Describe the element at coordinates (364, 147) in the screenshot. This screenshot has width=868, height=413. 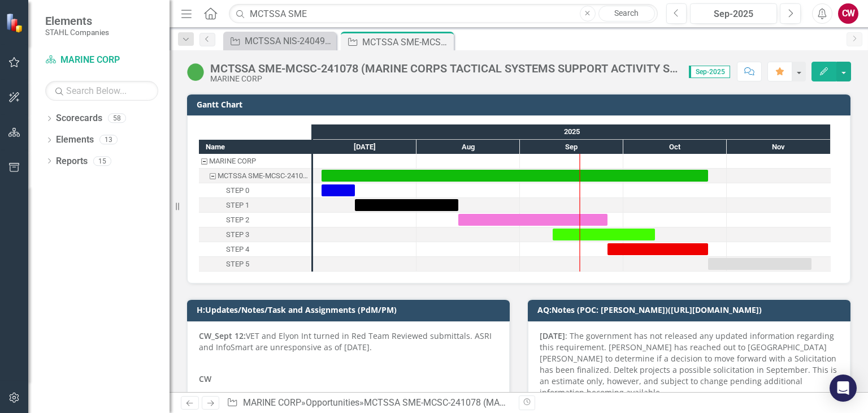
I see `div: Jul` at that location.